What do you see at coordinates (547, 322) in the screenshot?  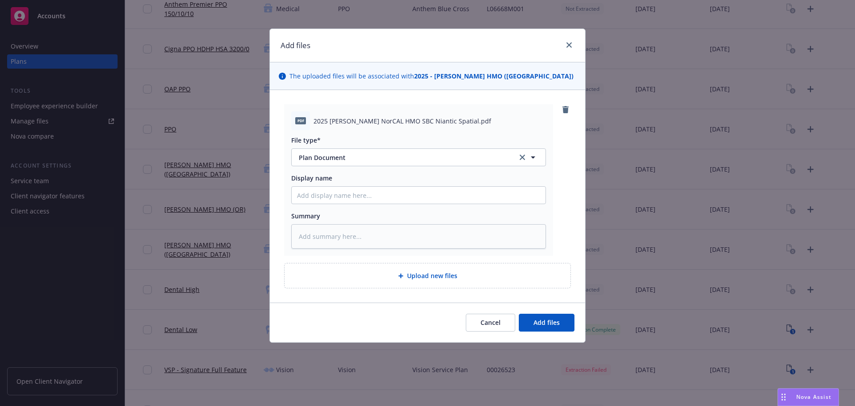 I see `span: Add files` at bounding box center [547, 322].